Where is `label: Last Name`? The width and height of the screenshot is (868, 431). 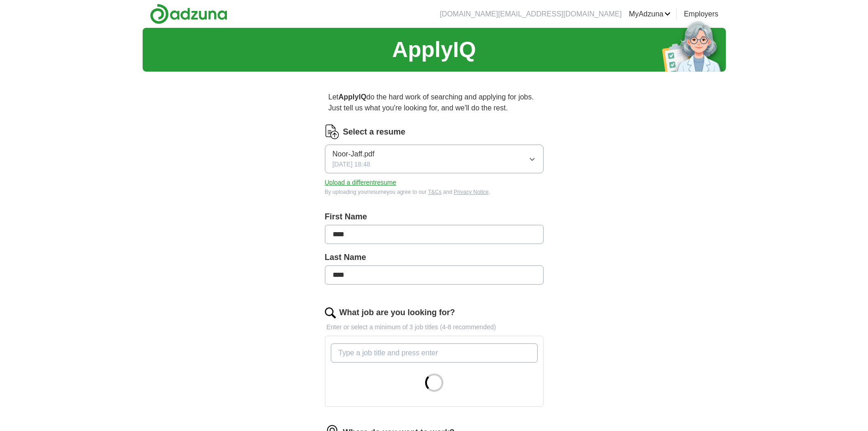 label: Last Name is located at coordinates (434, 257).